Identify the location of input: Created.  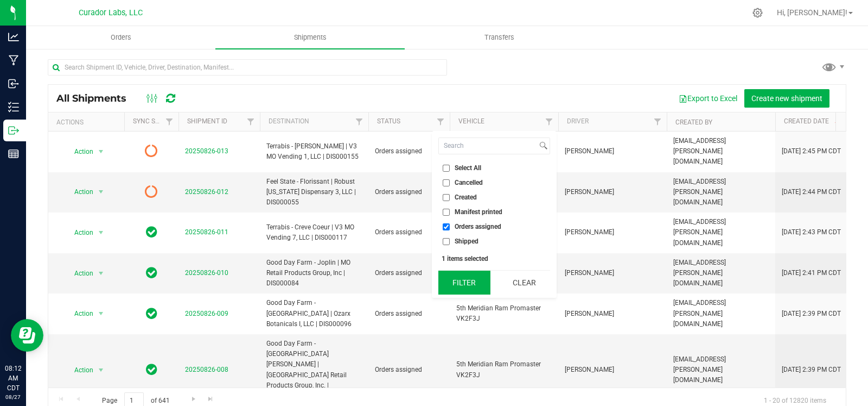
(446, 197).